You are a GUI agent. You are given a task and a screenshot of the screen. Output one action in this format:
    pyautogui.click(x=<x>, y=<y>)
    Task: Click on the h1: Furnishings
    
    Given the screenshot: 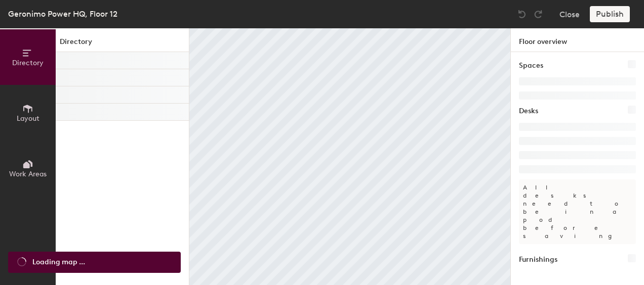 What is the action you would take?
    pyautogui.click(x=538, y=260)
    